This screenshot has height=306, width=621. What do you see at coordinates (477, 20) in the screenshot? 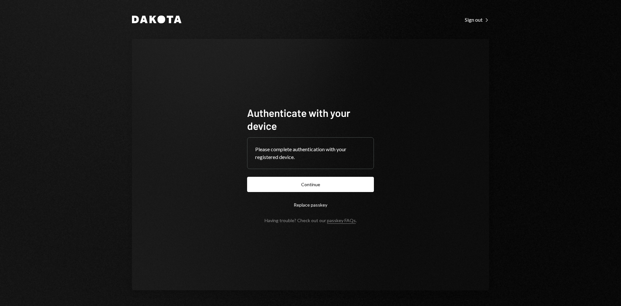
I see `div: Sign out` at bounding box center [477, 20].